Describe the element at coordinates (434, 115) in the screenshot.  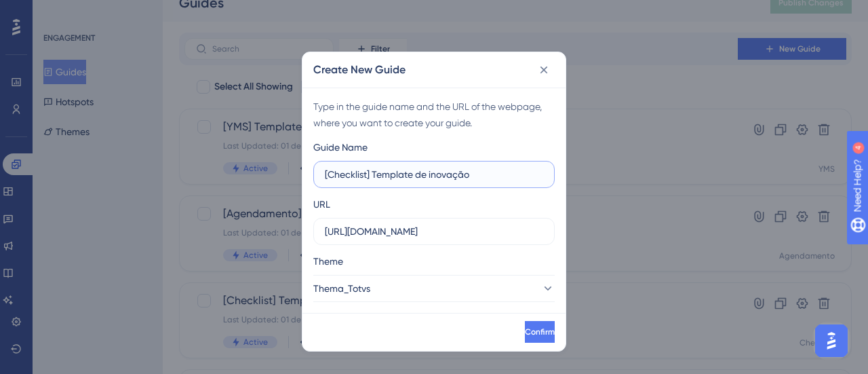
I see `div: Type in the guide name and the URL of the webpage, where you want to create your guide.` at that location.